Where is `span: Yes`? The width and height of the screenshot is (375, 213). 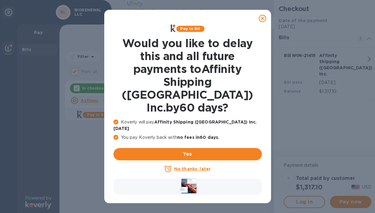 span: Yes is located at coordinates (188, 154).